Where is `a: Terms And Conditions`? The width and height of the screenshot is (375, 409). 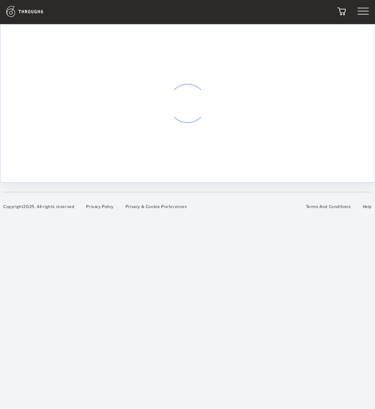
a: Terms And Conditions is located at coordinates (328, 206).